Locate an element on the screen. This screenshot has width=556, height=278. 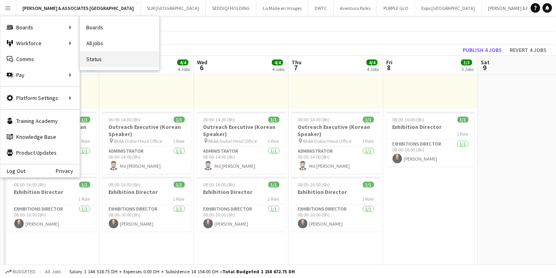
a: Log Out is located at coordinates (13, 171).